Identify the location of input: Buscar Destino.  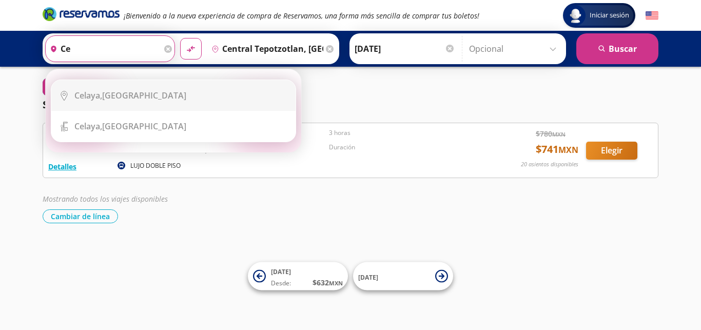
(265, 49).